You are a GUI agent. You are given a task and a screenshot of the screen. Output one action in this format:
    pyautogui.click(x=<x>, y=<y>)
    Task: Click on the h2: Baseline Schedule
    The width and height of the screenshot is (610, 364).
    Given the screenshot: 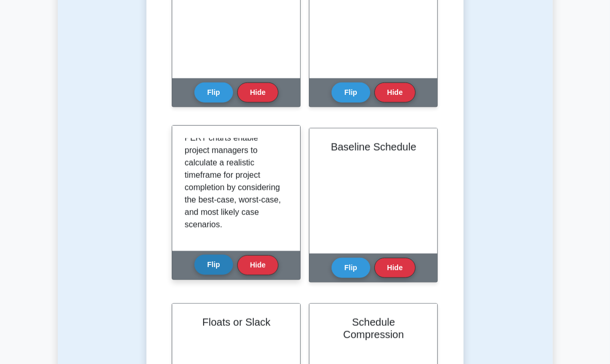 What is the action you would take?
    pyautogui.click(x=373, y=147)
    